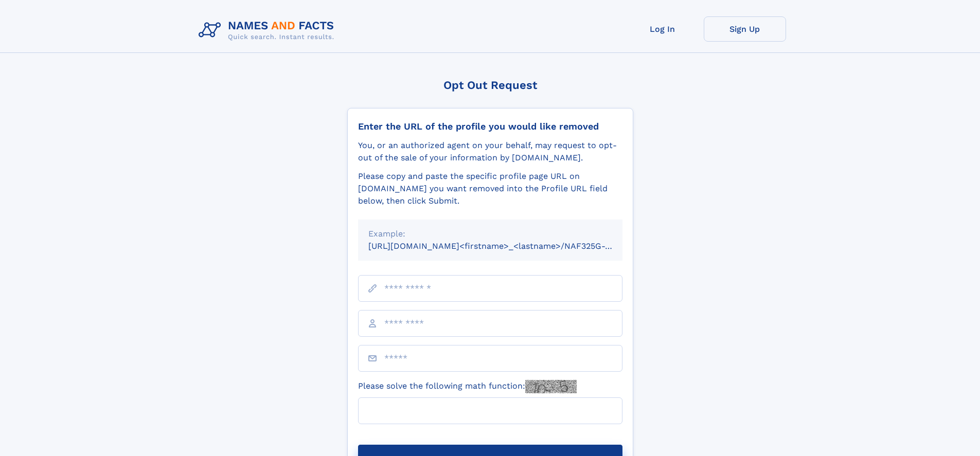 The image size is (980, 456). I want to click on a: Sign Up, so click(745, 29).